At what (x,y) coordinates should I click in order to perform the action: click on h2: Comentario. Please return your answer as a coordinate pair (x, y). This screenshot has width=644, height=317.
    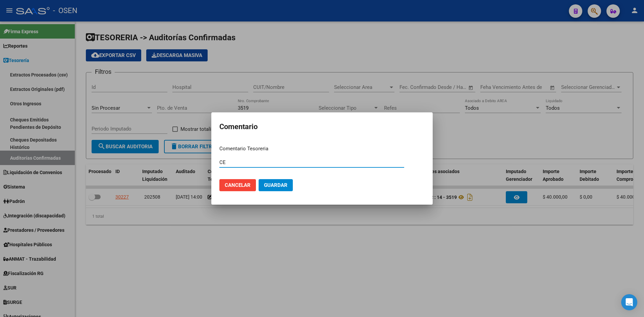
    Looking at the image, I should click on (322, 127).